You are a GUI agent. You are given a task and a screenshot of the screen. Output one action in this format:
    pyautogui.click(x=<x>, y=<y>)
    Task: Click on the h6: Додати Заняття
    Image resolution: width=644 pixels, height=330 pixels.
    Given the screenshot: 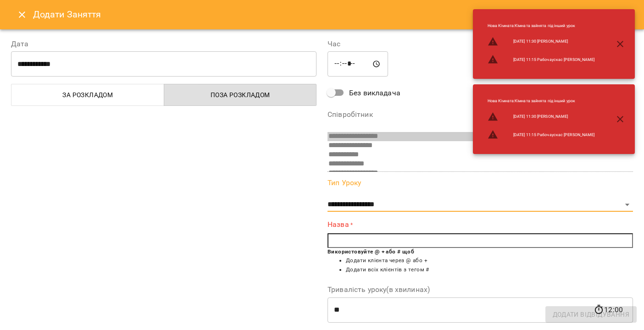 What is the action you would take?
    pyautogui.click(x=333, y=14)
    